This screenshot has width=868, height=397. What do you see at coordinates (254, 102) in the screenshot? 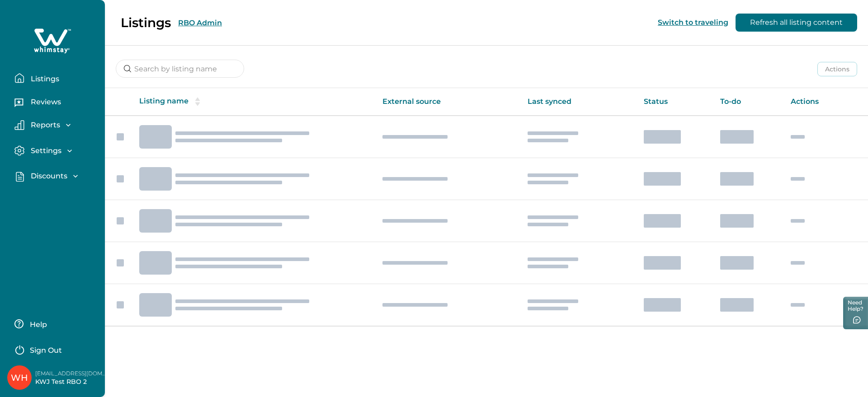
I see `th: Listing name` at bounding box center [254, 102].